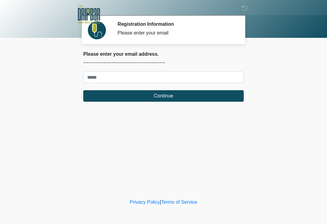  I want to click on button: Continue, so click(163, 96).